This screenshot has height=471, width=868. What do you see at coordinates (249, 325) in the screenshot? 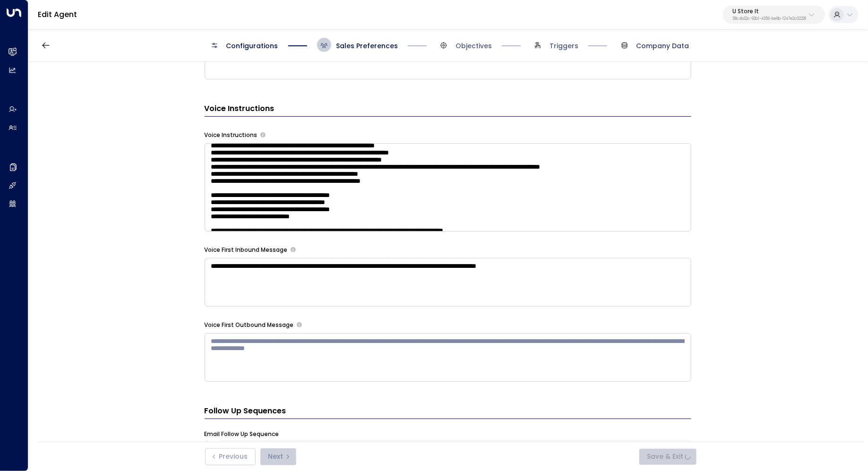
I see `label: Voice First Outbound Message` at bounding box center [249, 325].